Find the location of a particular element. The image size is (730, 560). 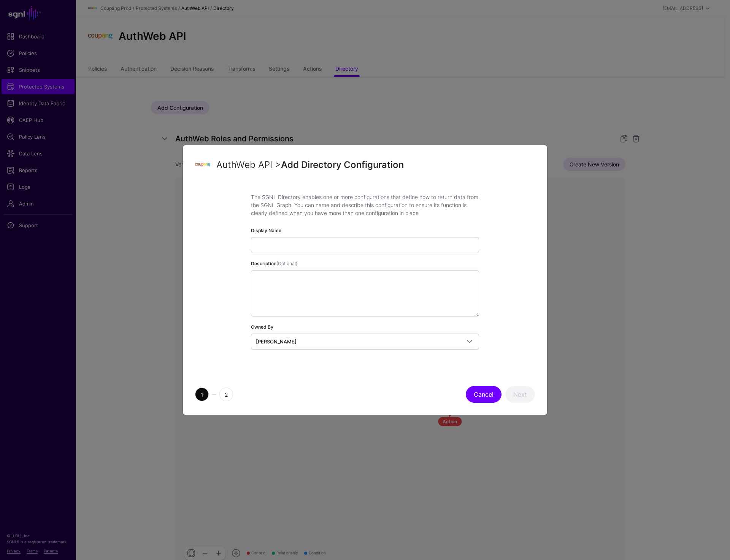

span: 1 is located at coordinates (201, 394).